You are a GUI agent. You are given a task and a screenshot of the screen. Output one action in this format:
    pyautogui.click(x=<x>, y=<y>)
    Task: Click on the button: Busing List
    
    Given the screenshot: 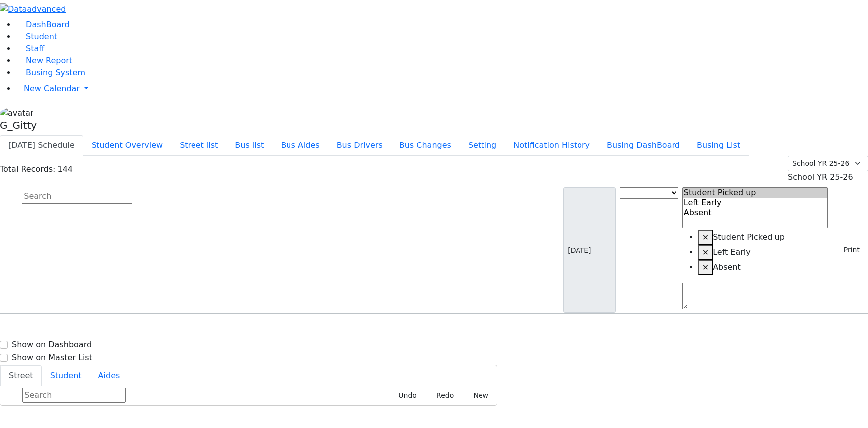 What is the action you would take?
    pyautogui.click(x=719, y=146)
    